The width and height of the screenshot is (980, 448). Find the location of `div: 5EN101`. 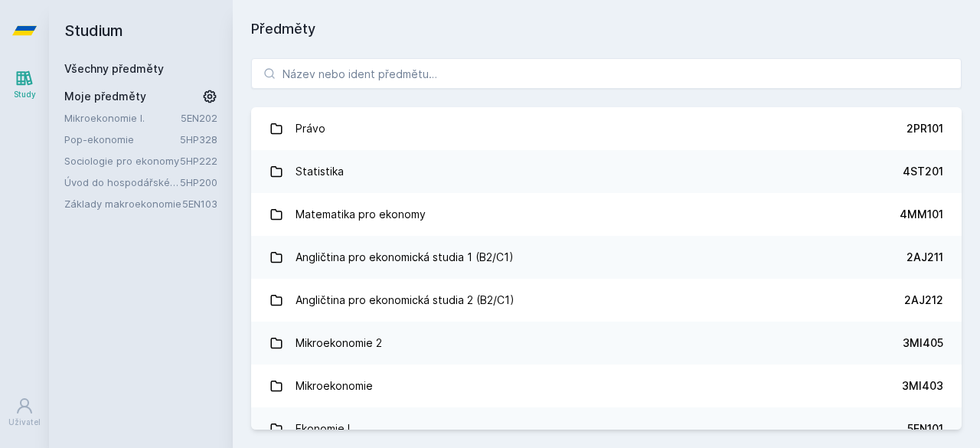

div: 5EN101 is located at coordinates (925, 429).